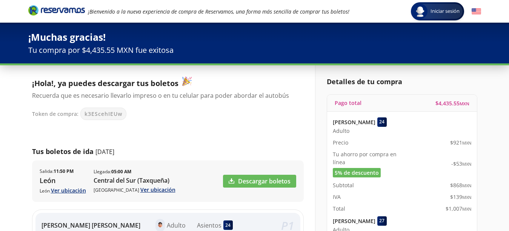 This screenshot has width=509, height=231. I want to click on p: Token de compra:, so click(55, 114).